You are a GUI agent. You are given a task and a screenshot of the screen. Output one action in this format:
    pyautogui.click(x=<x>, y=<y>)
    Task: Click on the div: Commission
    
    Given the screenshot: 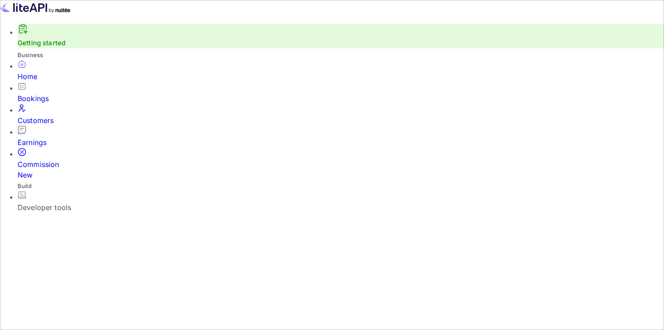 What is the action you would take?
    pyautogui.click(x=341, y=170)
    